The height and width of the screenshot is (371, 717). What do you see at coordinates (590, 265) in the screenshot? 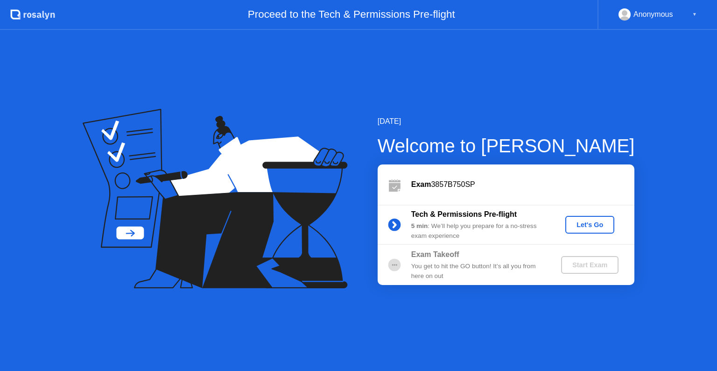
I see `div: Start Exam` at bounding box center [590, 265].